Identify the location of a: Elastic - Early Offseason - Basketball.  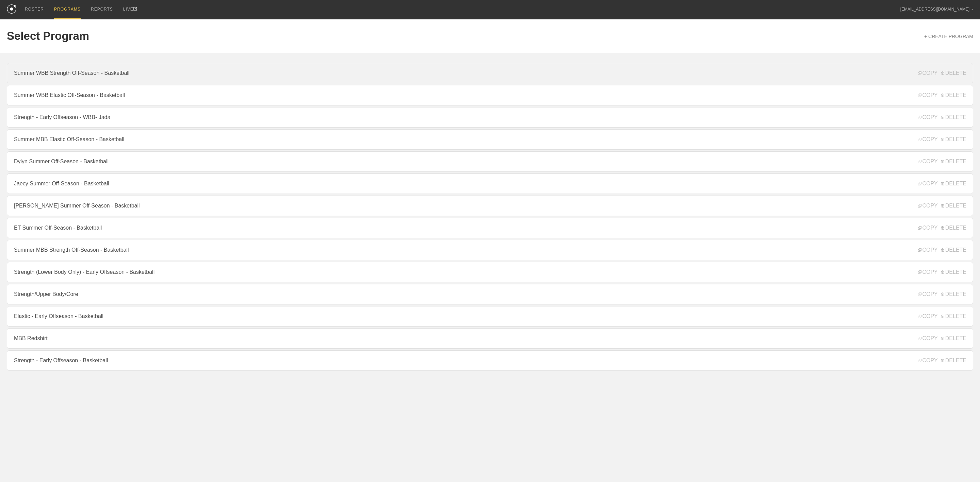
(490, 316).